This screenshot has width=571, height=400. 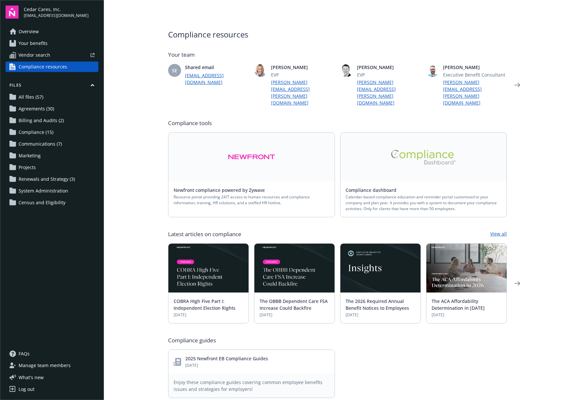 I want to click on a: Projects, so click(x=52, y=167).